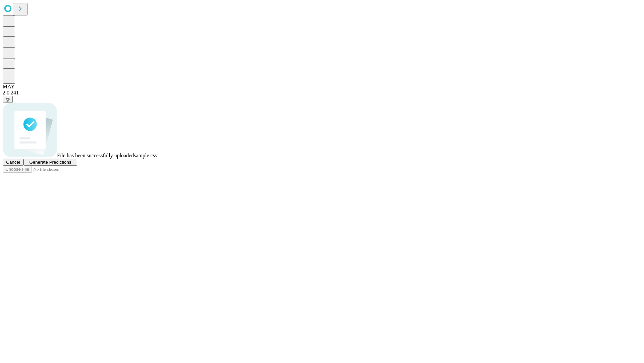 The image size is (644, 363). I want to click on div: MAY, so click(322, 87).